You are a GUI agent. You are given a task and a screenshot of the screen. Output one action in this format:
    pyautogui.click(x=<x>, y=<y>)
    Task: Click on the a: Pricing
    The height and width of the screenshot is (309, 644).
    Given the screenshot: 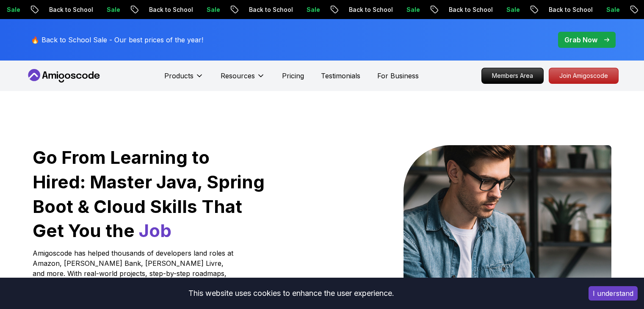 What is the action you would take?
    pyautogui.click(x=293, y=76)
    